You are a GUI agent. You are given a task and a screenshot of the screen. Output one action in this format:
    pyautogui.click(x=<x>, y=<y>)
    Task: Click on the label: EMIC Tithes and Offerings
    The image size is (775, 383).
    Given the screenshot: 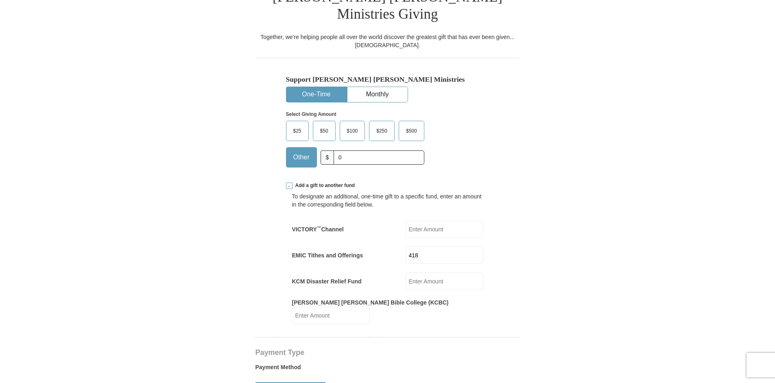 What is the action you would take?
    pyautogui.click(x=327, y=255)
    